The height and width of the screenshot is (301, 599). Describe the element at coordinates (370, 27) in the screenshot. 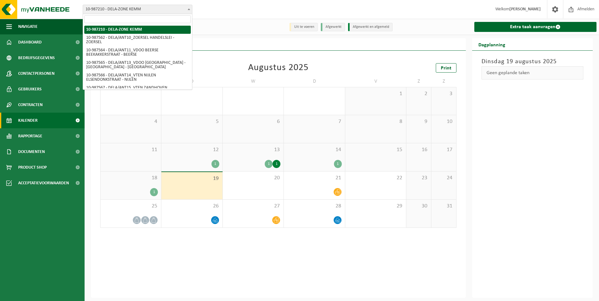

I see `li: Afgewerkt en afgemeld` at that location.